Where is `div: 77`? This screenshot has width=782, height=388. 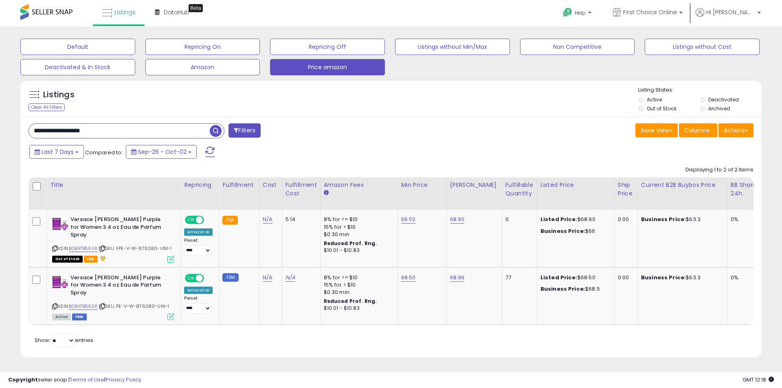 div: 77 is located at coordinates (518, 278).